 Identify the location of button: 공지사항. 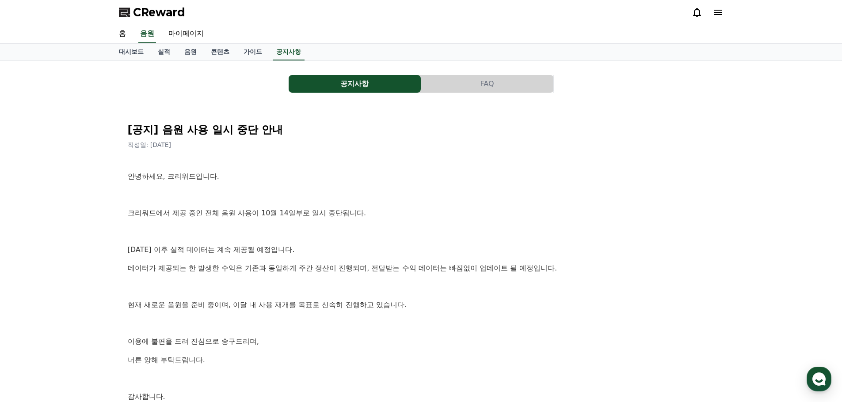
(354, 84).